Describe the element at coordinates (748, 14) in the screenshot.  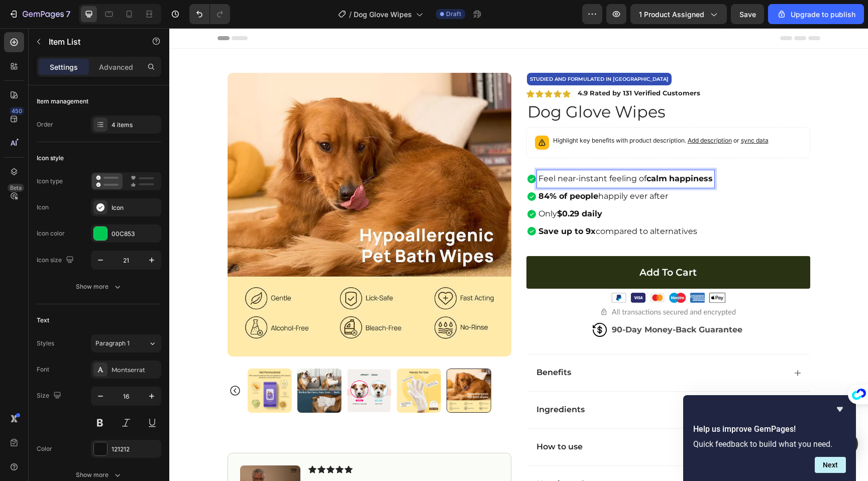
I see `span: Save` at that location.